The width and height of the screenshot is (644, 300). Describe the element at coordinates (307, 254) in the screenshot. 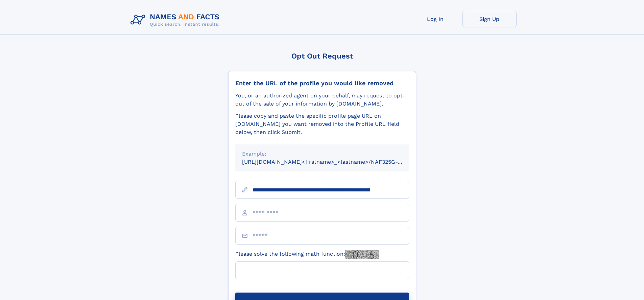

I see `label: Please solve the following math function:` at that location.